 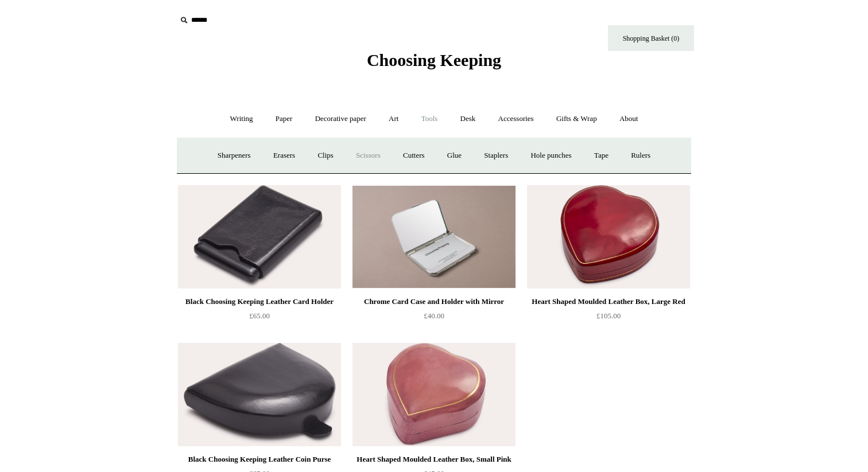 I want to click on a: Cutters, so click(x=414, y=155).